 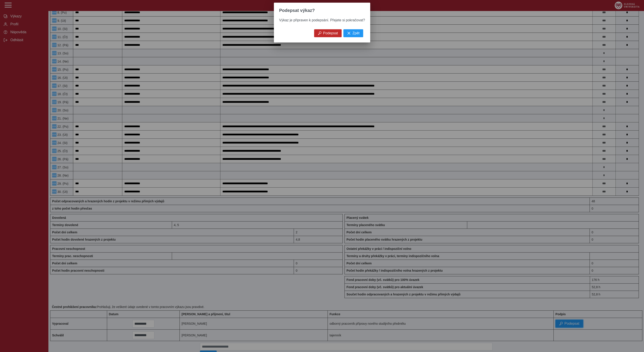 I want to click on button: Zpět, so click(x=353, y=33).